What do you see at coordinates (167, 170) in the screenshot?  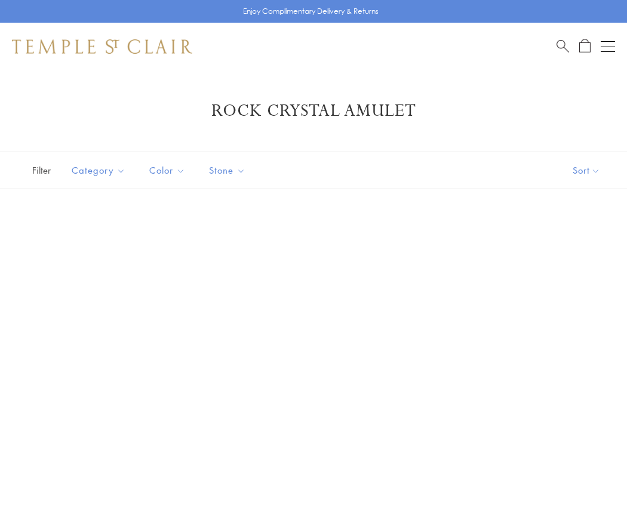 I see `button: Color` at bounding box center [167, 170].